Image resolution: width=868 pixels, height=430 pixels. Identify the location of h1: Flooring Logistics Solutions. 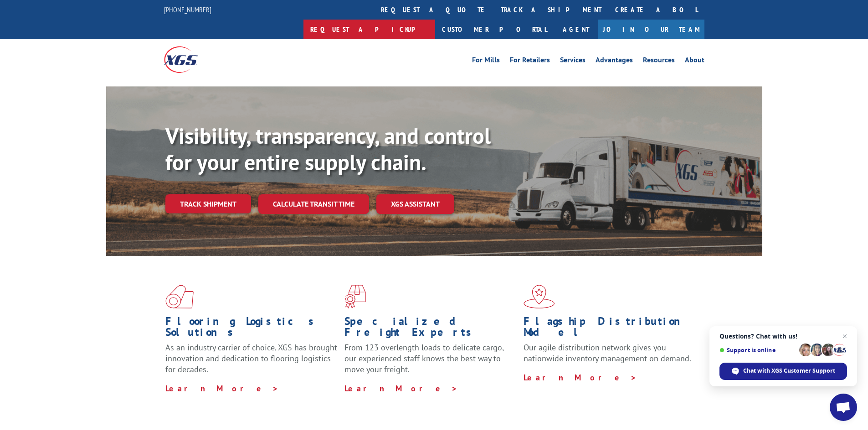
(252, 330).